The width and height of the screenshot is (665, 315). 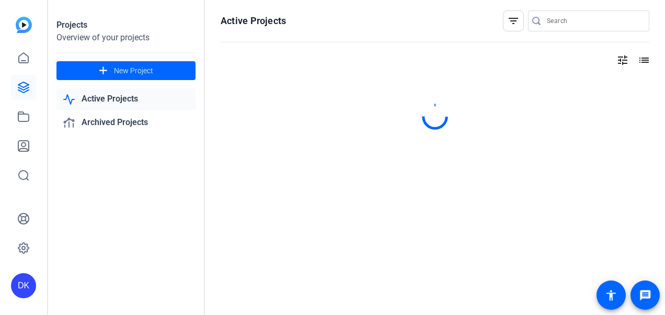 What do you see at coordinates (645, 295) in the screenshot?
I see `mat-icon: message` at bounding box center [645, 295].